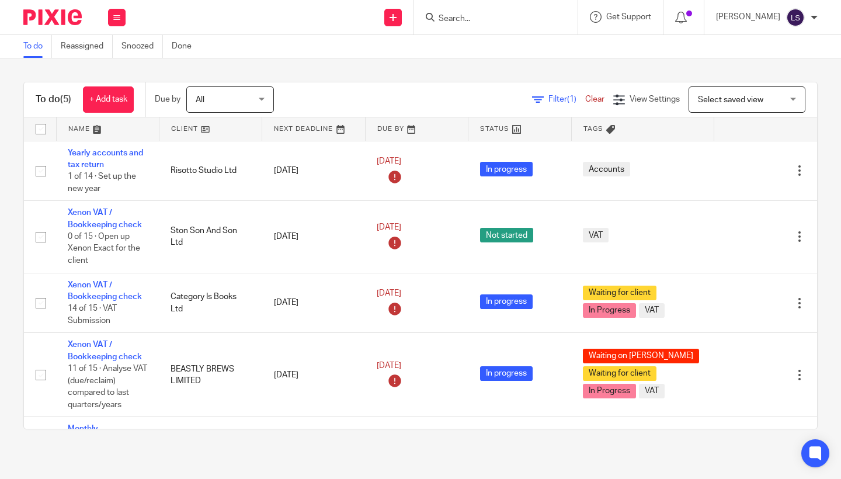 The image size is (841, 479). I want to click on span: 14 of 15 · VAT Submission, so click(92, 315).